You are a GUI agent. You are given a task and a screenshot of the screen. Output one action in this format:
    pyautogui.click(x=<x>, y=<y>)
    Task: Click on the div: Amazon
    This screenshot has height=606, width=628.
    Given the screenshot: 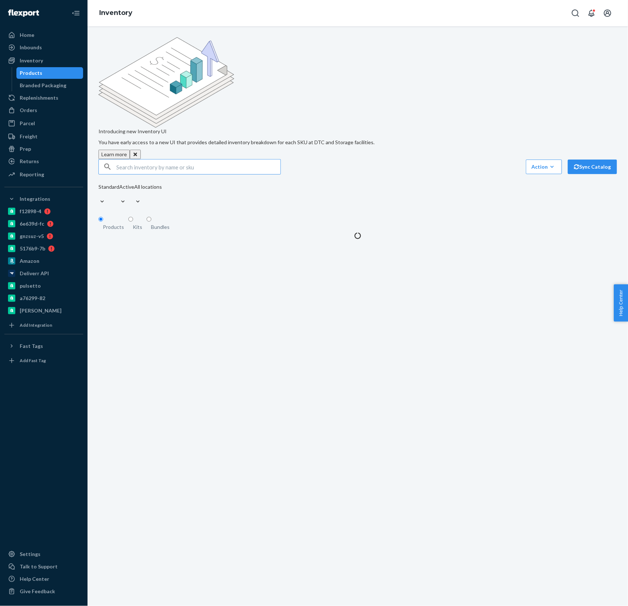 What is the action you would take?
    pyautogui.click(x=30, y=261)
    